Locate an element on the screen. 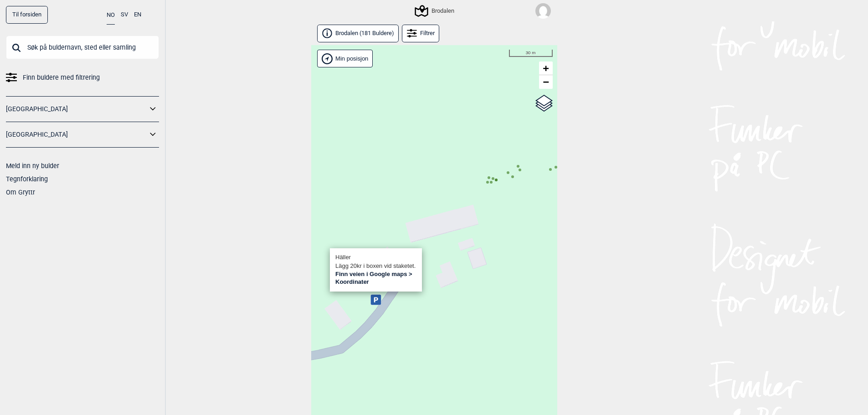 The height and width of the screenshot is (415, 868). input: Søk på buldernavn, sted eller samling is located at coordinates (83, 47).